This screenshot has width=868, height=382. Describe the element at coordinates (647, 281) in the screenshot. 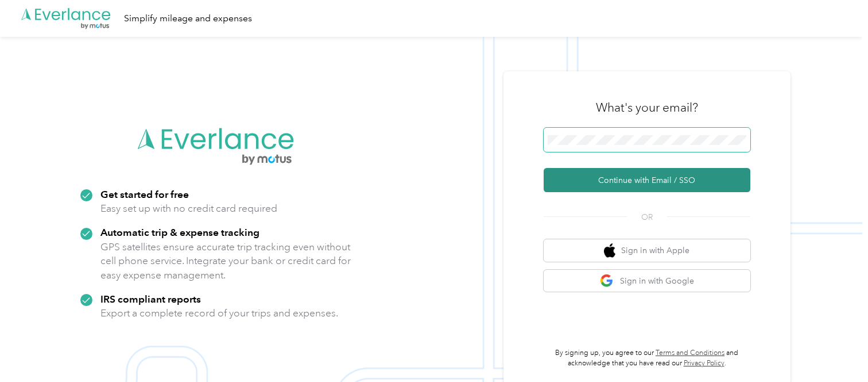

I see `button: google logoSign in with Google` at that location.